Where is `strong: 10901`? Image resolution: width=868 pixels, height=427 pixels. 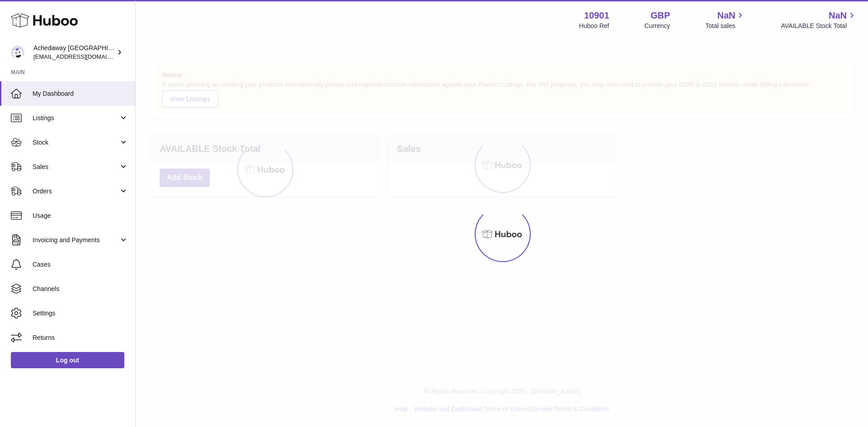
strong: 10901 is located at coordinates (597, 15).